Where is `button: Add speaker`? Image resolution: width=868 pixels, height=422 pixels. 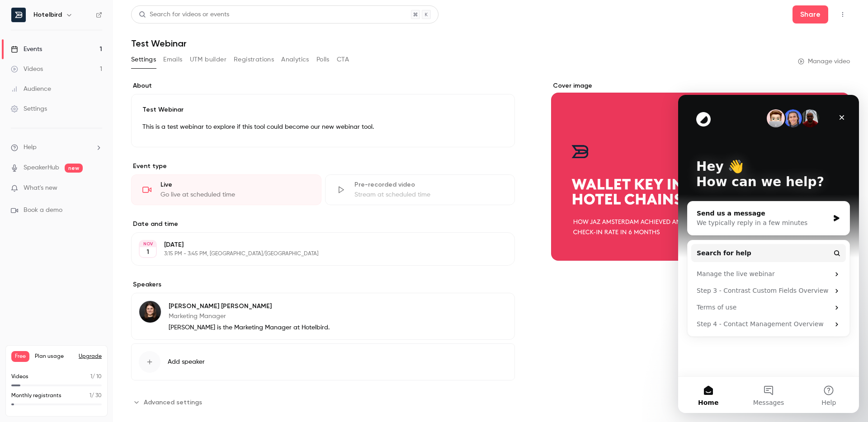
button: Add speaker is located at coordinates (323, 362).